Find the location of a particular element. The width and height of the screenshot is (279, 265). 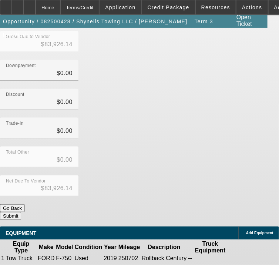

td: Tow Truck is located at coordinates (21, 258).